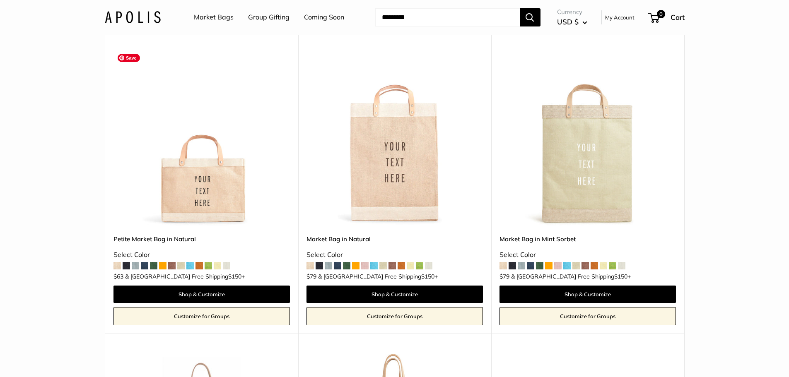 This screenshot has width=789, height=377. What do you see at coordinates (572, 22) in the screenshot?
I see `button: USD $` at bounding box center [572, 22].